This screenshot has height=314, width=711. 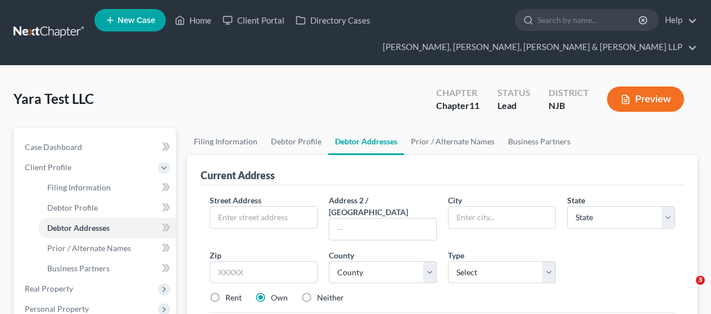 What do you see at coordinates (78, 268) in the screenshot?
I see `span: Business Partners` at bounding box center [78, 268].